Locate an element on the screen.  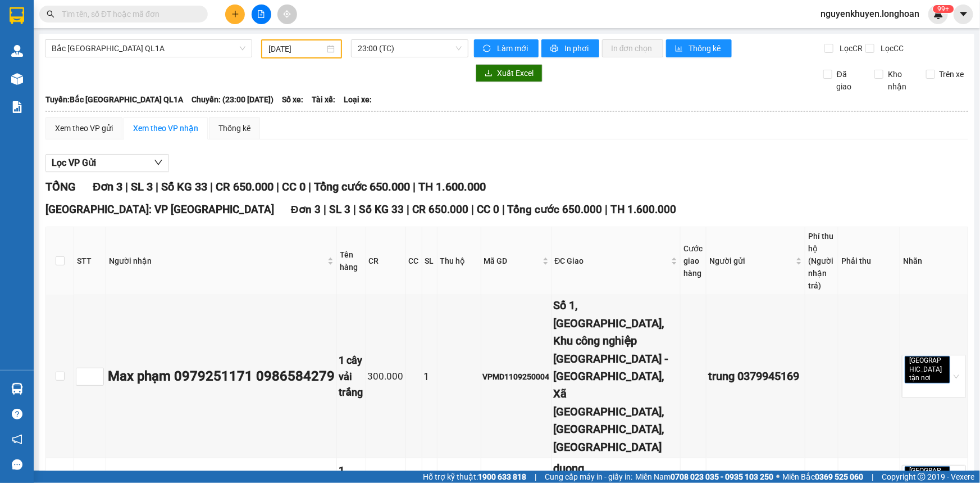
div: 1 is located at coordinates (430, 377).